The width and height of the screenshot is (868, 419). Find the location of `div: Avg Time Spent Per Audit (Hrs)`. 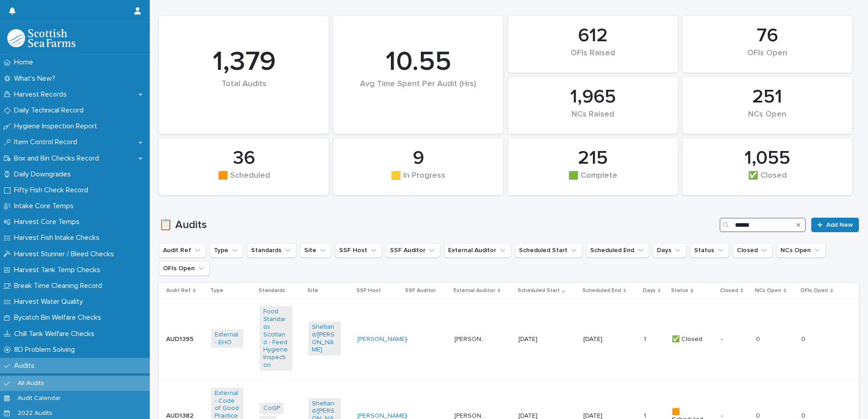

div: Avg Time Spent Per Audit (Hrs) is located at coordinates (418, 93).